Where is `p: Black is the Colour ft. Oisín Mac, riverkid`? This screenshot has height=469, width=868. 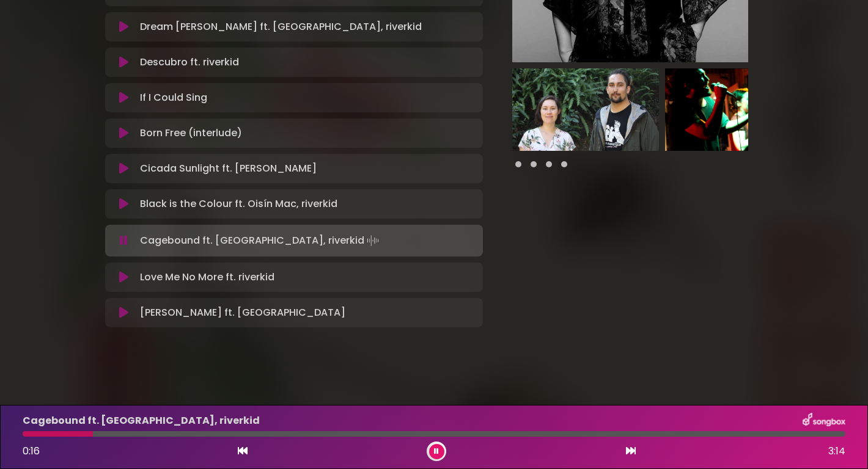 p: Black is the Colour ft. Oisín Mac, riverkid is located at coordinates (238, 204).